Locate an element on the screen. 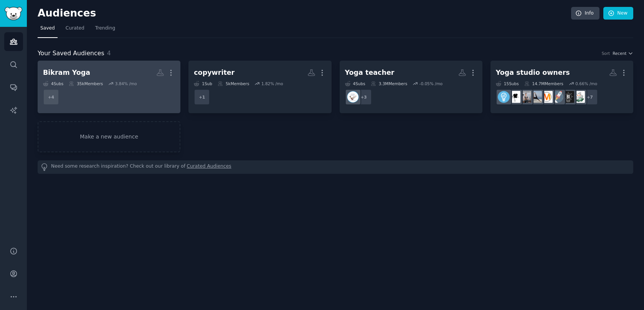  img: GummySearch logo is located at coordinates (13, 13).